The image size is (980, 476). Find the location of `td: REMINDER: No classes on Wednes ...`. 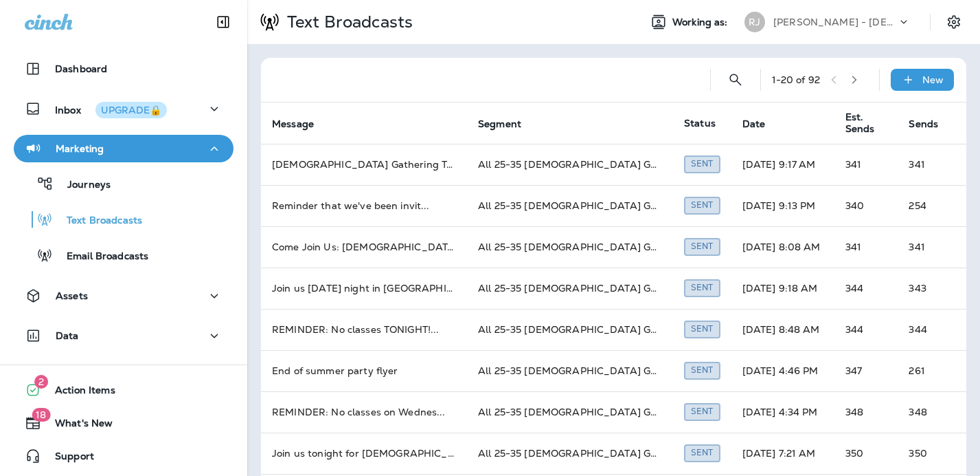

td: REMINDER: No classes on Wednes ... is located at coordinates (364, 412).